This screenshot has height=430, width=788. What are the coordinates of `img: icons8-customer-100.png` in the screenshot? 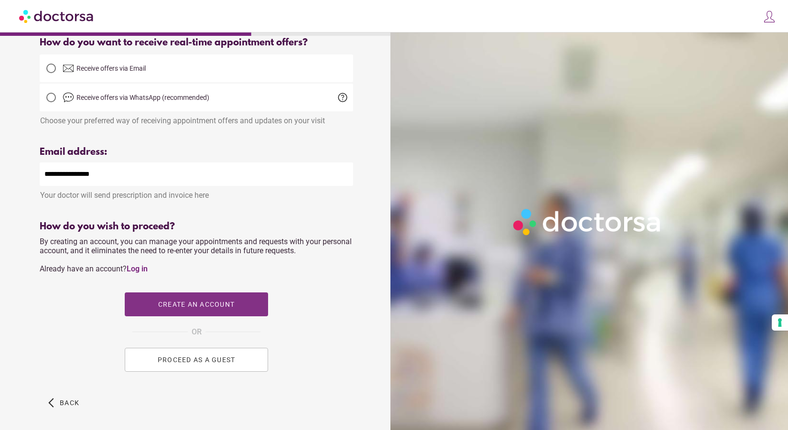 It's located at (769, 17).